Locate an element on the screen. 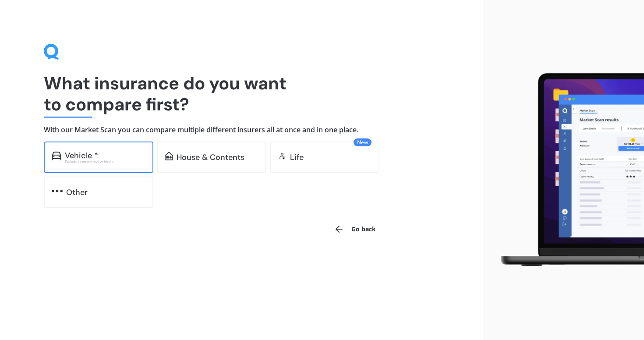  img: car.f15378c7a67c060ca3f3.svg is located at coordinates (57, 156).